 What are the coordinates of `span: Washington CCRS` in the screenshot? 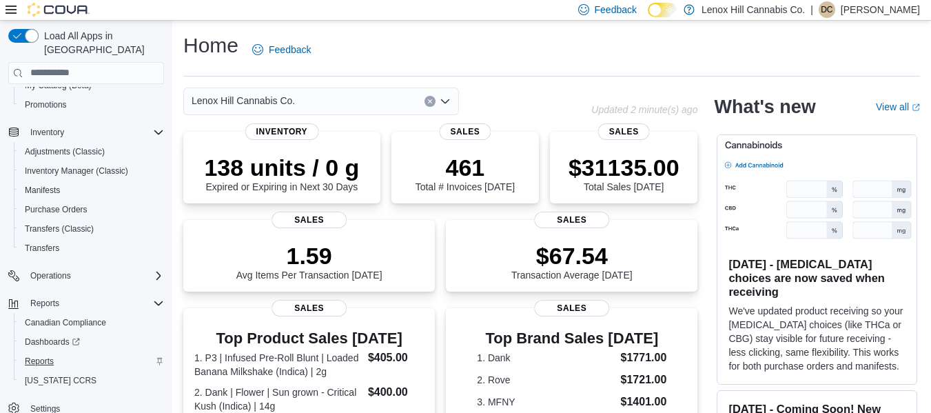 It's located at (92, 380).